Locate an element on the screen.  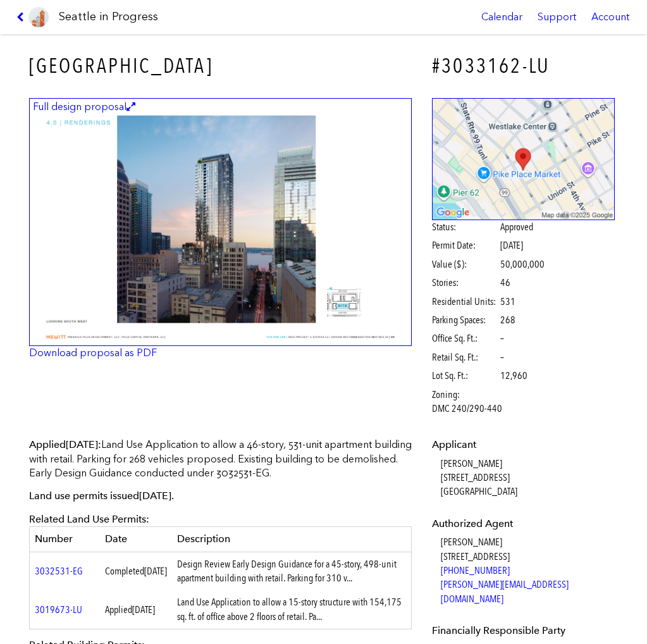
p: Land use permits issued . is located at coordinates (221, 496).